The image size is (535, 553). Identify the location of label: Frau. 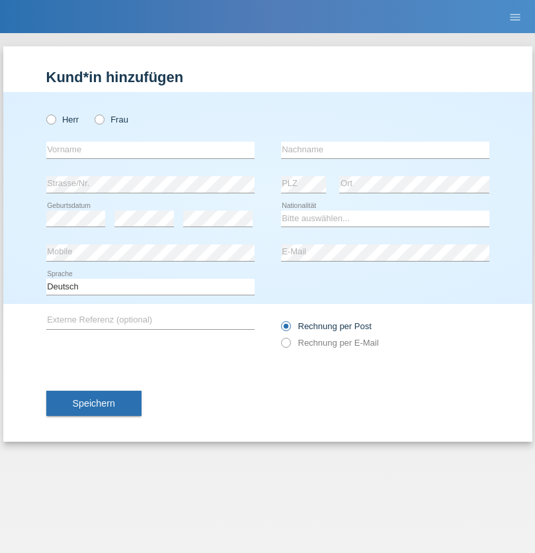
(111, 119).